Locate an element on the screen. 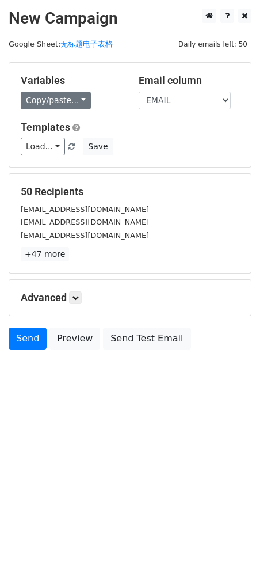  h5: 50 Recipients is located at coordinates (130, 192).